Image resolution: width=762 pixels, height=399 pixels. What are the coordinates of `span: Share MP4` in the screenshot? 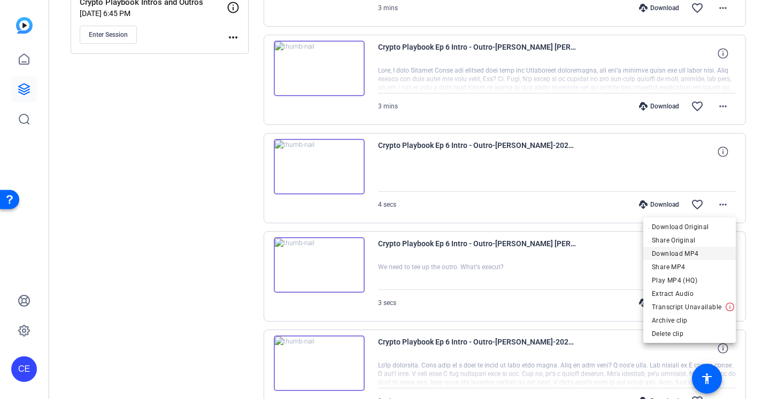 It's located at (689, 267).